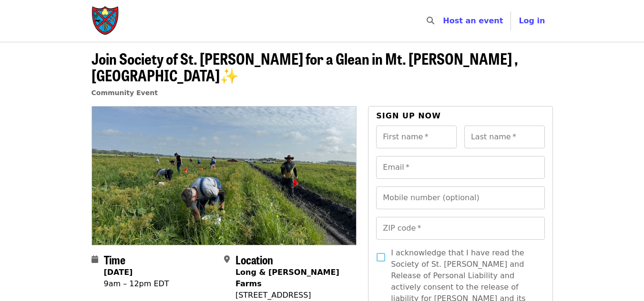 The image size is (644, 301). Describe the element at coordinates (460, 198) in the screenshot. I see `input: Mobile number (optional)` at that location.